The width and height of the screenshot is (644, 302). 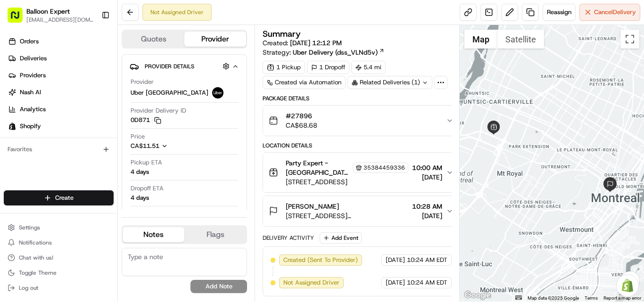 What do you see at coordinates (615, 13) in the screenshot?
I see `span: Cancel Delivery` at bounding box center [615, 13].